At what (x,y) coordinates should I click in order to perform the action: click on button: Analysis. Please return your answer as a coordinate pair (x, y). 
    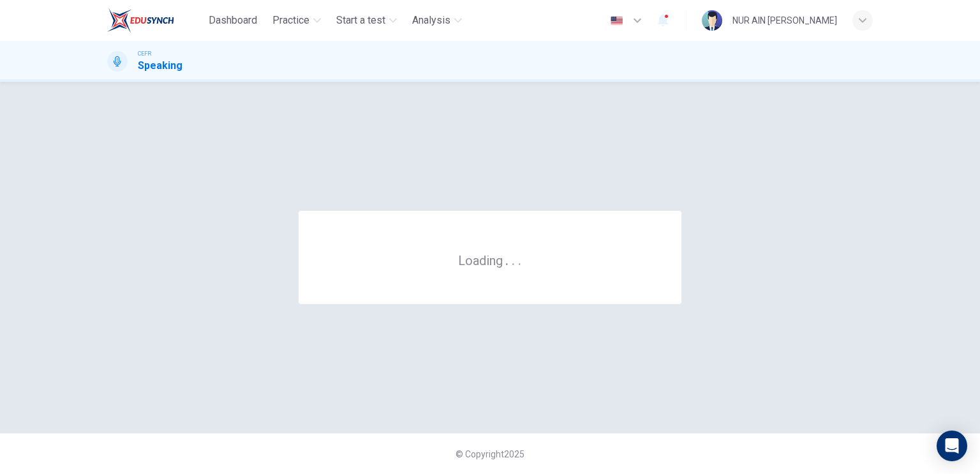
    Looking at the image, I should click on (437, 21).